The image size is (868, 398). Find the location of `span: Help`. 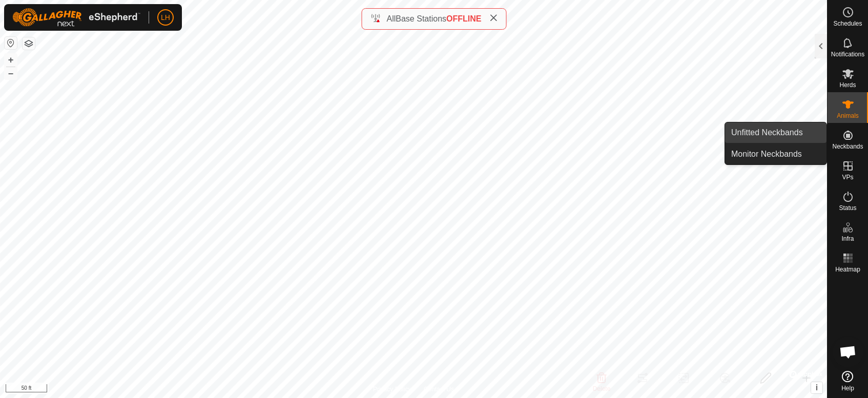

span: Help is located at coordinates (848, 388).